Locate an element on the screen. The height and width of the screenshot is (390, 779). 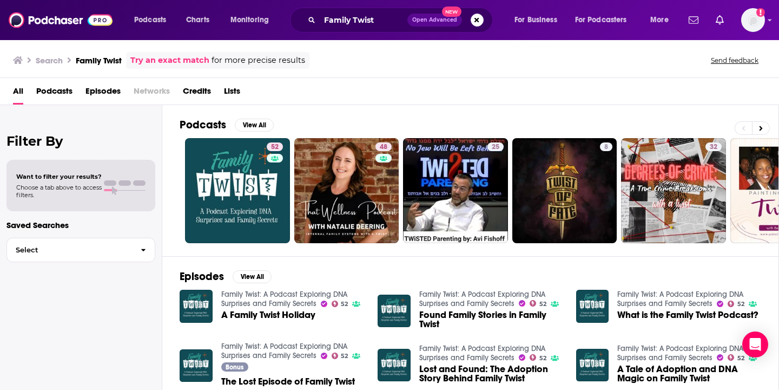
a: All is located at coordinates (18, 93).